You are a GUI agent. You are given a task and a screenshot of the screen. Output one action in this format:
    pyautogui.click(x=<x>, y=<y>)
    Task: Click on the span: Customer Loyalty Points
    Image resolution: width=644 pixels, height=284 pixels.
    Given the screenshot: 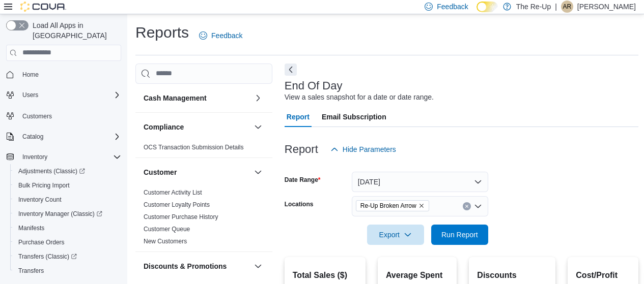 What is the action you would take?
    pyautogui.click(x=177, y=205)
    